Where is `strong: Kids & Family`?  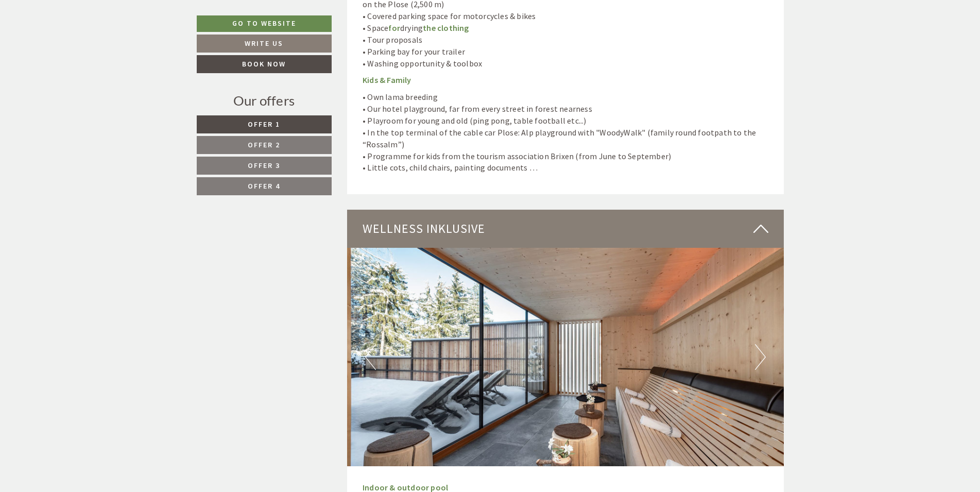
strong: Kids & Family is located at coordinates (387, 80).